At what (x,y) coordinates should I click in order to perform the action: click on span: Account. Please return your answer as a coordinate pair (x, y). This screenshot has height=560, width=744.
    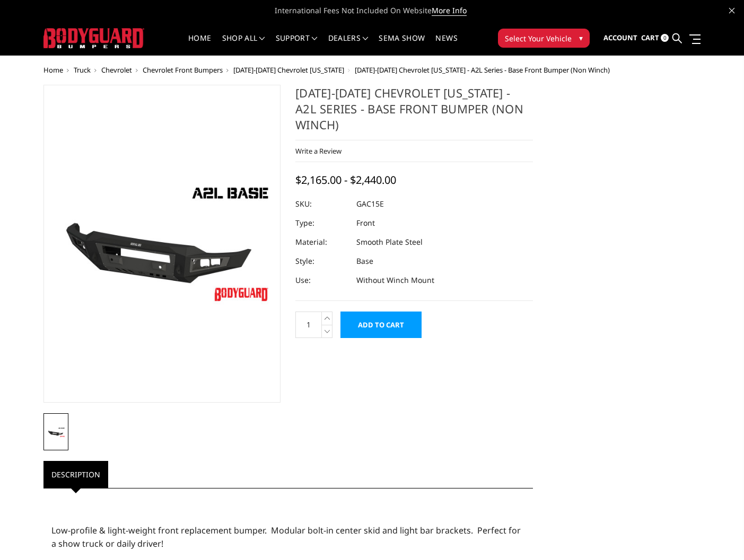
    Looking at the image, I should click on (620, 38).